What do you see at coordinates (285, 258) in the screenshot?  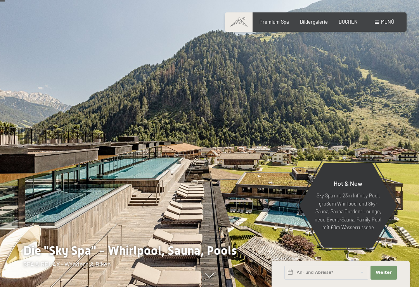 I see `span: Schnellanfrage` at bounding box center [285, 258].